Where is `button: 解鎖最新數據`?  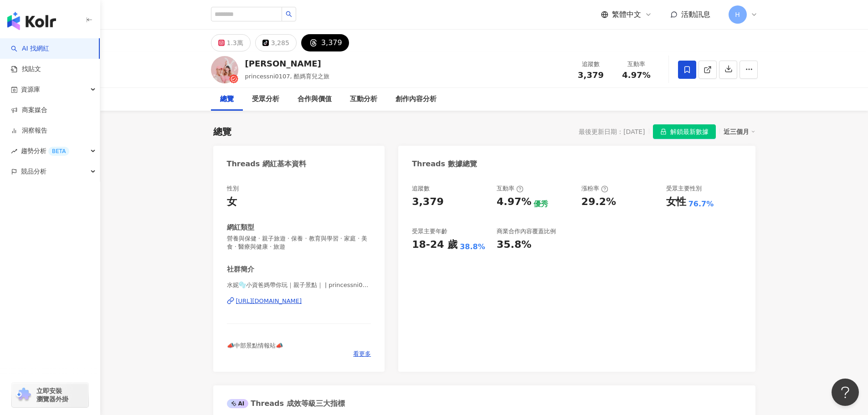
button: 解鎖最新數據 is located at coordinates (685, 132).